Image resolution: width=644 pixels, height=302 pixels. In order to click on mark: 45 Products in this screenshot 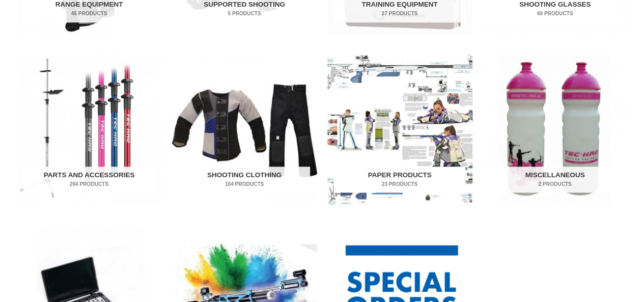, I will do `click(89, 13)`.